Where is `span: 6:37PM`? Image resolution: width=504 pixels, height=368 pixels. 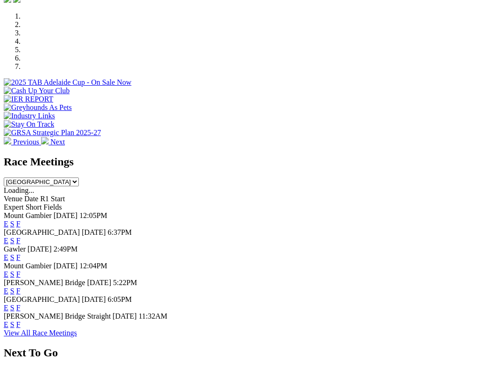
span: 6:37PM is located at coordinates (120, 232).